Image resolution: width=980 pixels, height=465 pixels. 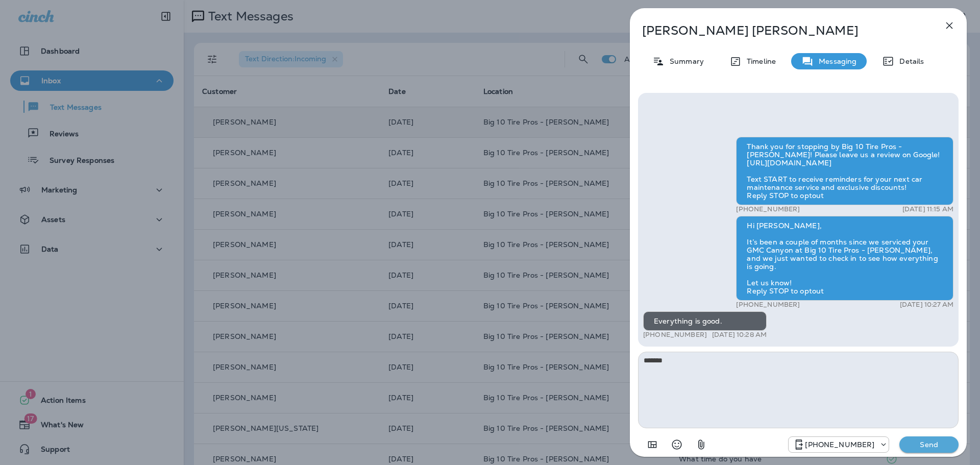 I want to click on button: Select an emoji, so click(x=677, y=445).